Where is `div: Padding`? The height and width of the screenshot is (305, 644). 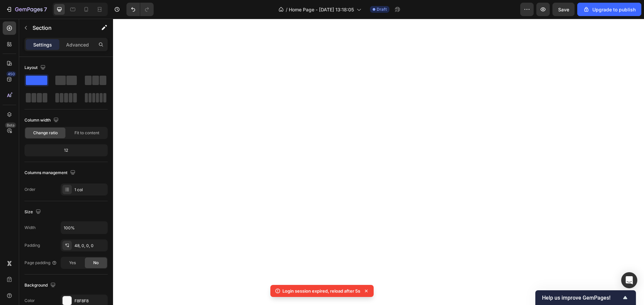
div: Padding is located at coordinates (32, 246).